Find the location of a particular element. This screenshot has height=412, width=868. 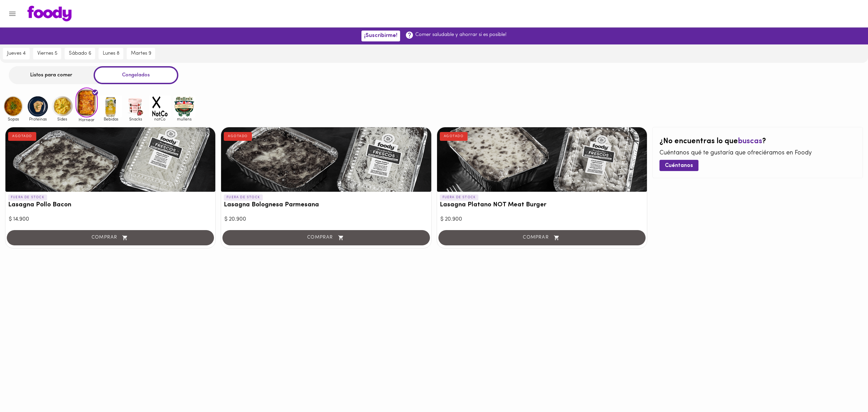

span: sábado 6 is located at coordinates (80, 53).